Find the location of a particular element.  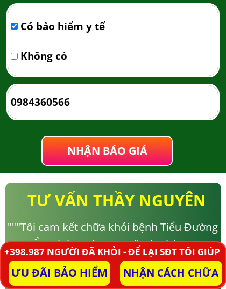

input: Số điện thoại: (*) is located at coordinates (113, 102).